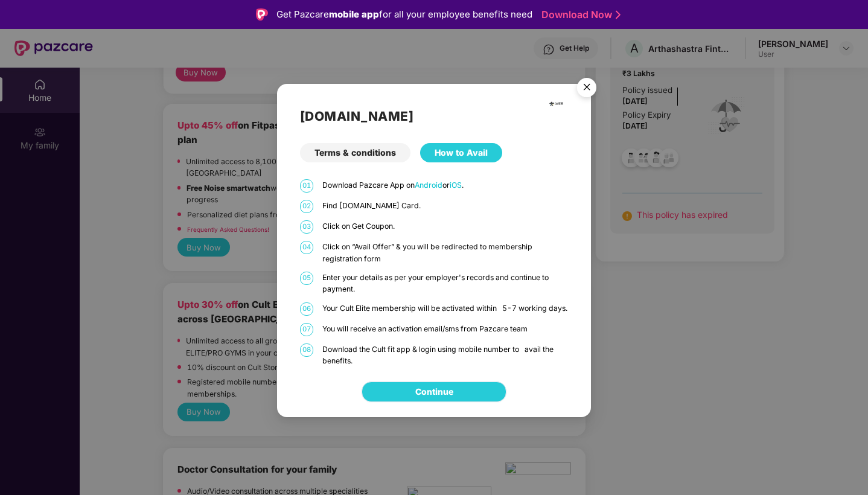  I want to click on p: Download Pazcare App on or ., so click(445, 184).